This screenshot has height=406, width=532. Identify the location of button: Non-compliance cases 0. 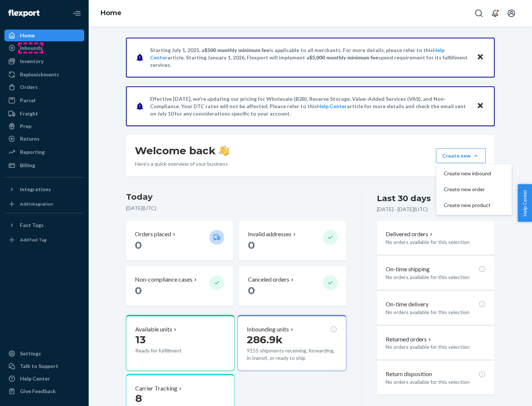
(180, 286).